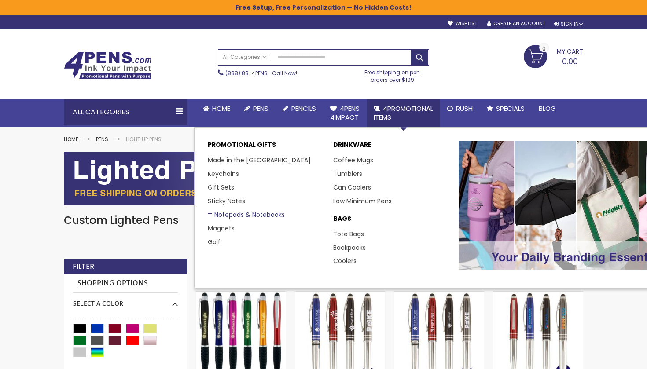 This screenshot has width=647, height=369. Describe the element at coordinates (125, 301) in the screenshot. I see `div: Select A Color` at that location.